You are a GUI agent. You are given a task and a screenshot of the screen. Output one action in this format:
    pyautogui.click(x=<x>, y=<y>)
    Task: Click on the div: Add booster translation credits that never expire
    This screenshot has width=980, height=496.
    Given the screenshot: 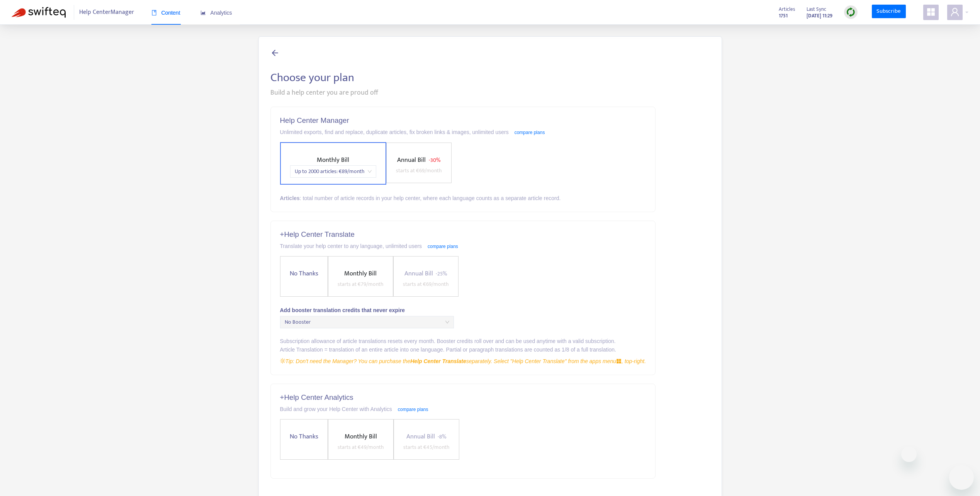 What is the action you would take?
    pyautogui.click(x=463, y=310)
    